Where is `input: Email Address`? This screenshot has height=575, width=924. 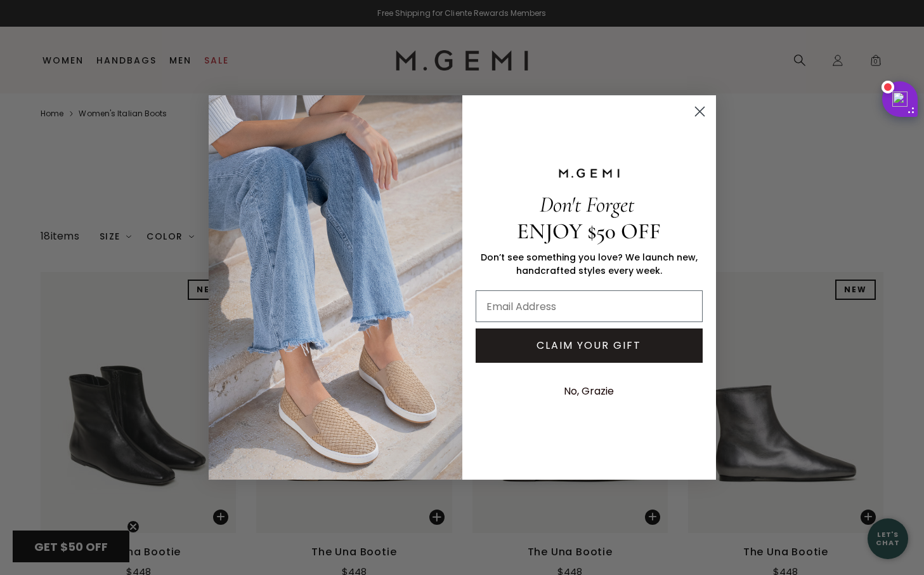 input: Email Address is located at coordinates (589, 306).